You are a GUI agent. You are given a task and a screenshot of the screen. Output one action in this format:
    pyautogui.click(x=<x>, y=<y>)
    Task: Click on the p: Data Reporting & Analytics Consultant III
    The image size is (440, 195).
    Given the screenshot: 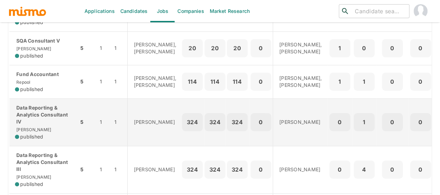 What is the action you would take?
    pyautogui.click(x=44, y=162)
    